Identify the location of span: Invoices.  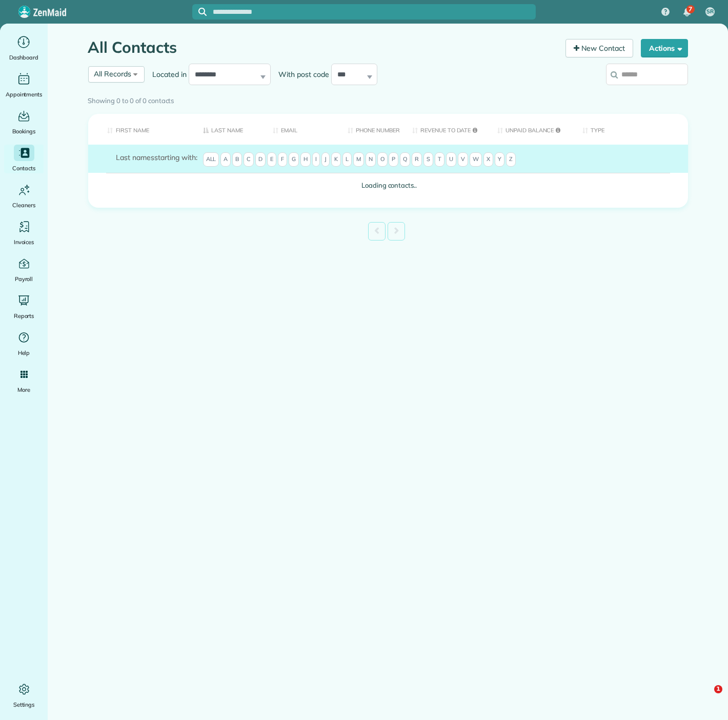
(24, 242).